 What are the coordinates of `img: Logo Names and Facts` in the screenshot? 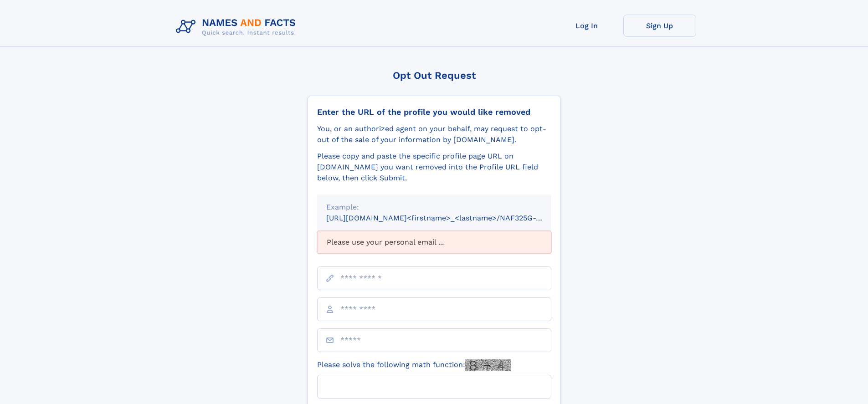 It's located at (238, 27).